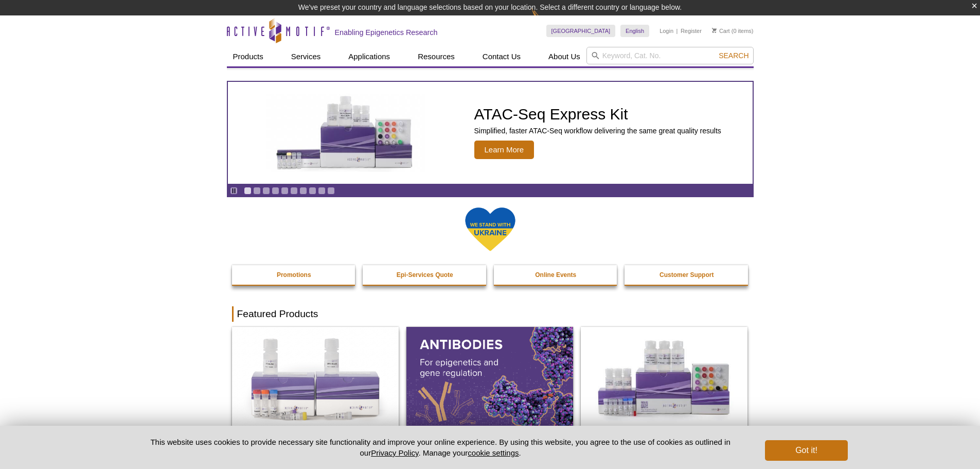 This screenshot has height=469, width=980. I want to click on strong: Online Events, so click(556, 275).